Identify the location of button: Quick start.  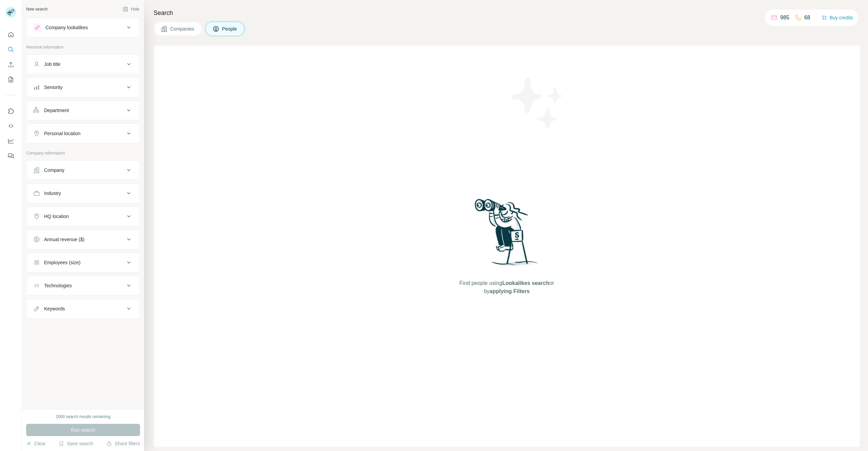
(11, 35).